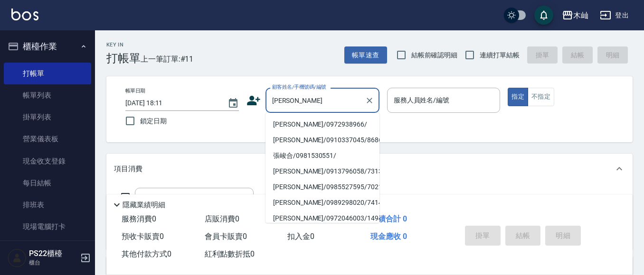 The height and width of the screenshot is (275, 644). Describe the element at coordinates (301, 236) in the screenshot. I see `span: 扣入金 0` at that location.